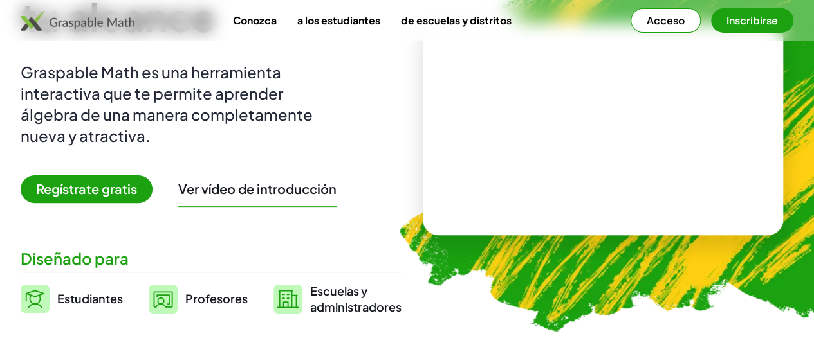 The width and height of the screenshot is (814, 354). I want to click on button: Ver vídeo de introducción, so click(257, 189).